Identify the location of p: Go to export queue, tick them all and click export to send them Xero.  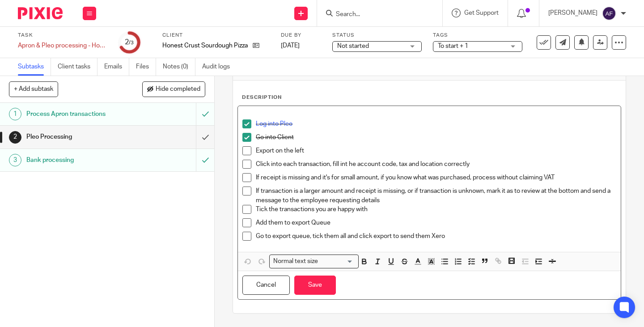
(436, 236).